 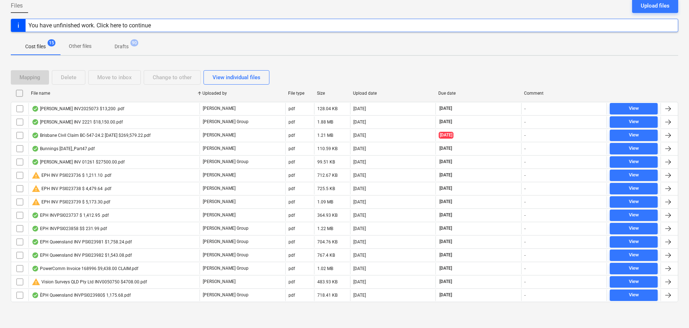 What do you see at coordinates (89, 282) in the screenshot?
I see `div: Vision Surveys QLD Pty Ltd INV0050750 $4708.00.pdf` at bounding box center [89, 282].